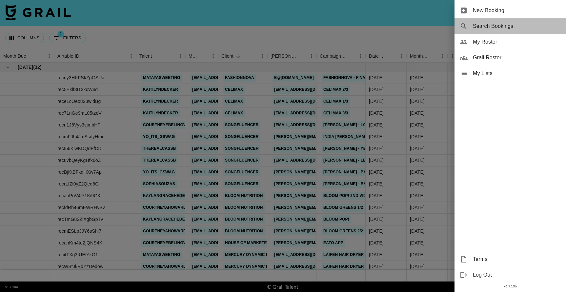 This screenshot has width=566, height=292. Describe the element at coordinates (517, 58) in the screenshot. I see `span: Grail Roster` at that location.